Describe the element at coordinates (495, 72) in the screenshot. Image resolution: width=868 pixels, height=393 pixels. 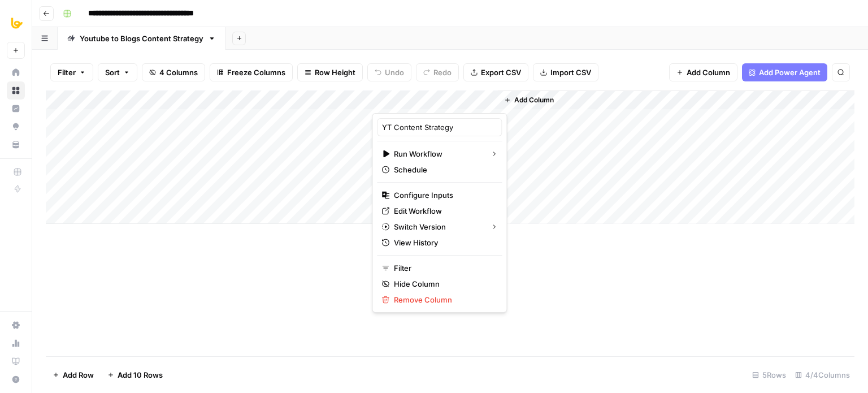
I see `button: Export CSV` at that location.